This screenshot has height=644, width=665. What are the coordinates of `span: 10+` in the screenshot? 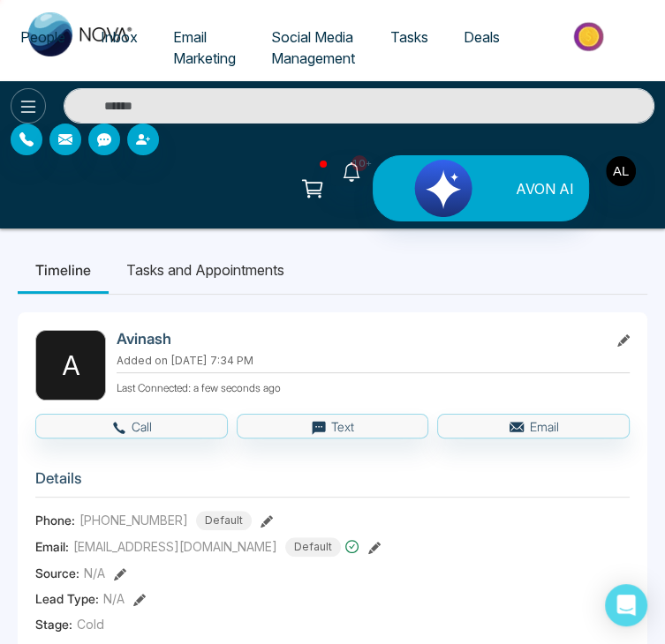 It's located at (359, 163).